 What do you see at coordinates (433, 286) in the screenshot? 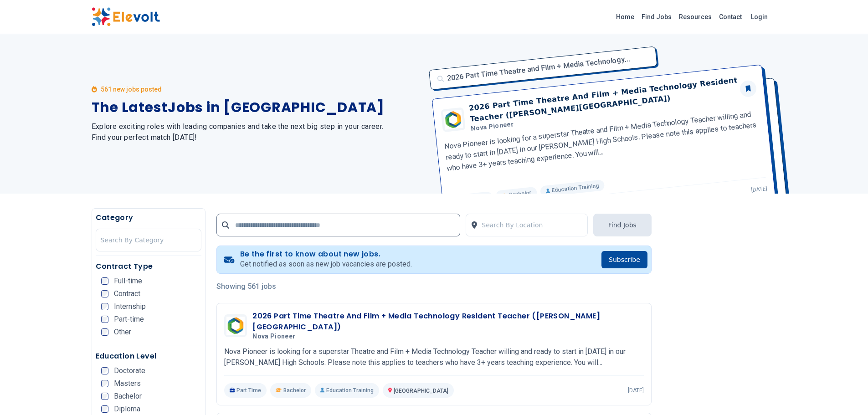
I see `p: Showing 561 jobs` at bounding box center [433, 286].